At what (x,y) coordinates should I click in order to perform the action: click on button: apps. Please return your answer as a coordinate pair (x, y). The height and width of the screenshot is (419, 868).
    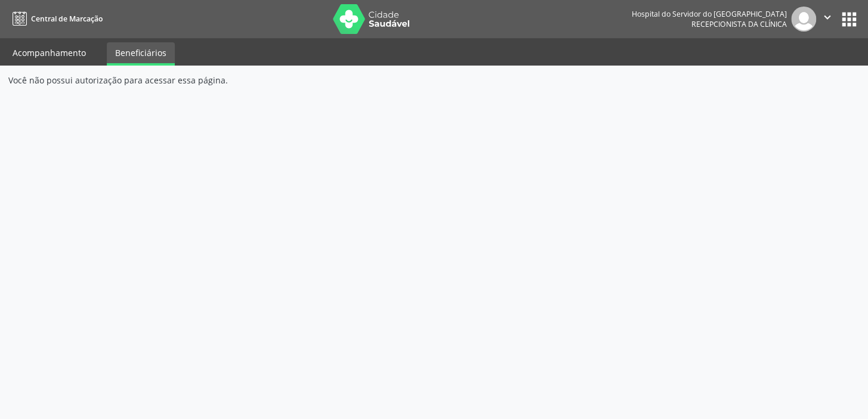
    Looking at the image, I should click on (848, 19).